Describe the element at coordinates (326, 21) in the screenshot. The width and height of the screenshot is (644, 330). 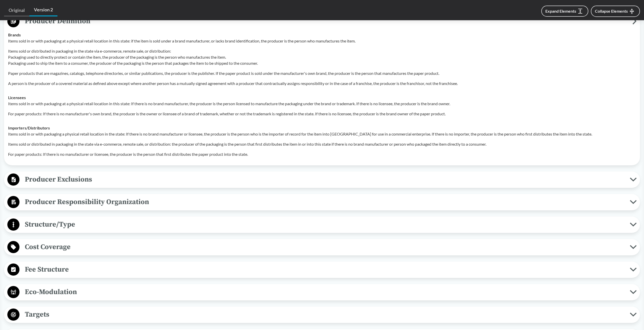
I see `span: Producer Definition` at that location.